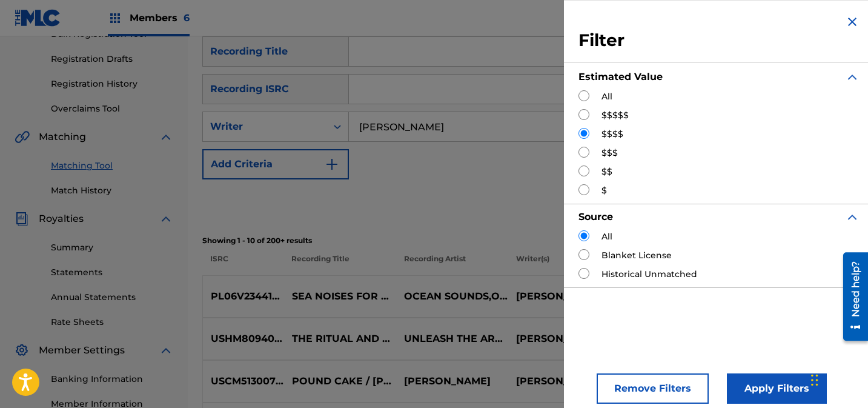  I want to click on p: OCEAN SOUNDS,OCEAN WAVES & OCEAN WAVES FOR DEEP SLEEP, so click(452, 296).